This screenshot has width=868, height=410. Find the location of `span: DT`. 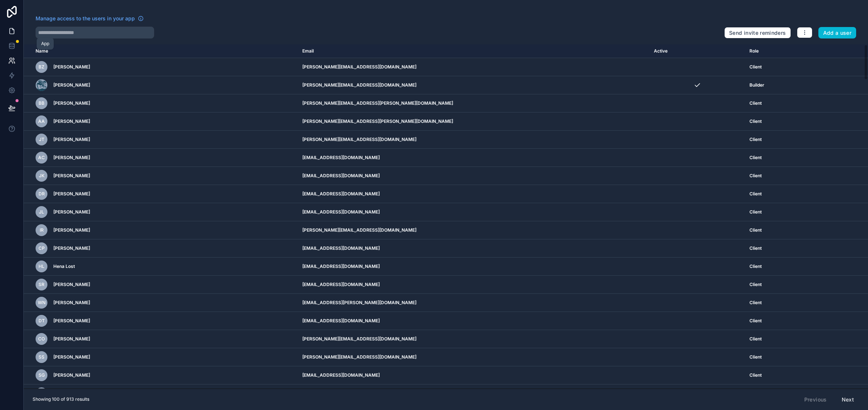

span: DT is located at coordinates (42, 321).